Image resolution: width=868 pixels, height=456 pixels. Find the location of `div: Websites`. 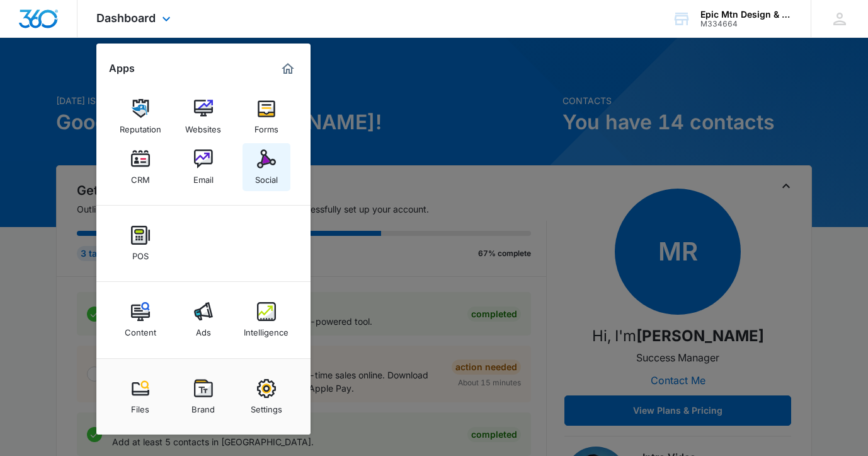

div: Websites is located at coordinates (203, 127).